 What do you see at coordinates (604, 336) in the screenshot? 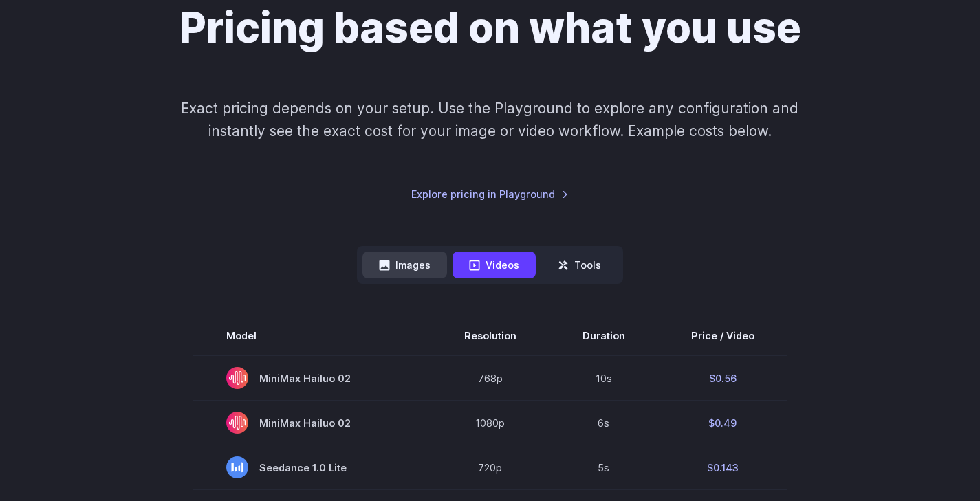
I see `th: Duration` at bounding box center [604, 336].